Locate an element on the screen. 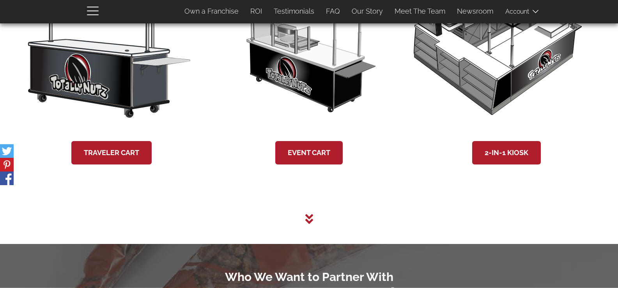 This screenshot has width=618, height=288. a: Our Story is located at coordinates (367, 11).